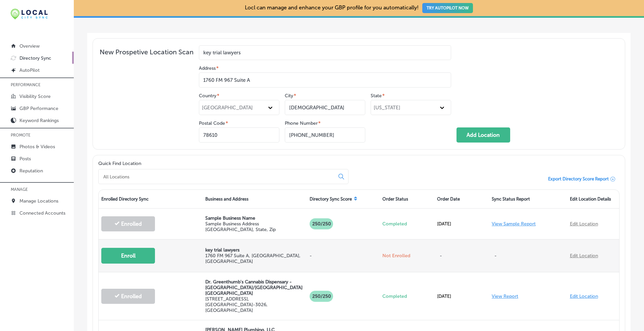 The height and width of the screenshot is (331, 644). Describe the element at coordinates (407, 199) in the screenshot. I see `div: Order Status` at that location.